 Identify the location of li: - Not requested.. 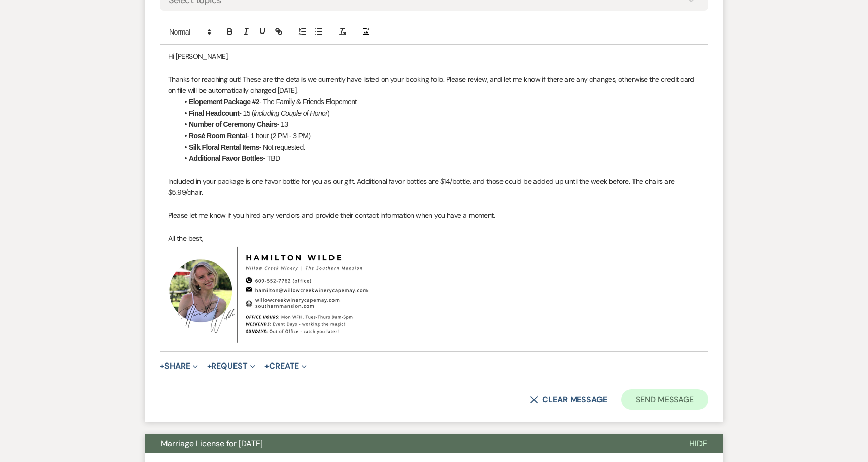
(439, 148).